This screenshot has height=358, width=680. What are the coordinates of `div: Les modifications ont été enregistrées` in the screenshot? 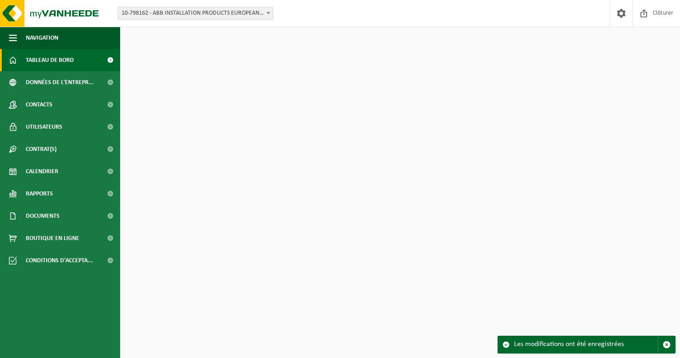 It's located at (585, 344).